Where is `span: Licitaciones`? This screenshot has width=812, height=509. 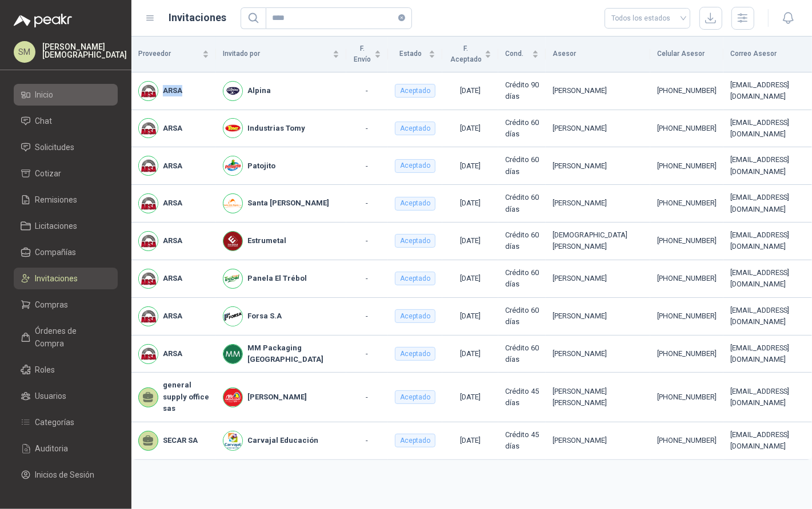 span: Licitaciones is located at coordinates (56, 226).